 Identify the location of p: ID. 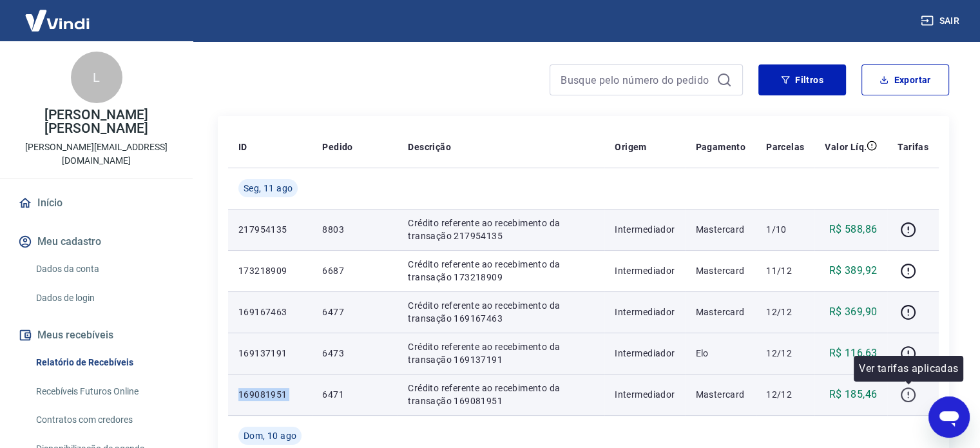
(243, 147).